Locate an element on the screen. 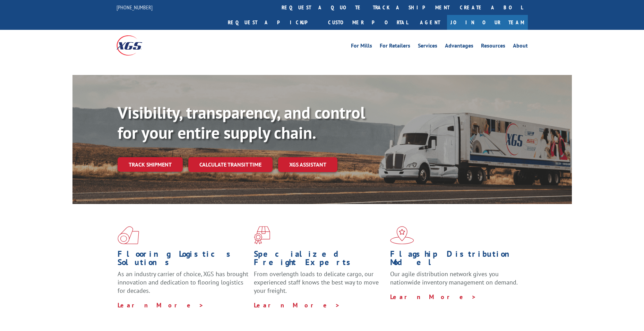  a: Calculate transit time is located at coordinates (230, 164).